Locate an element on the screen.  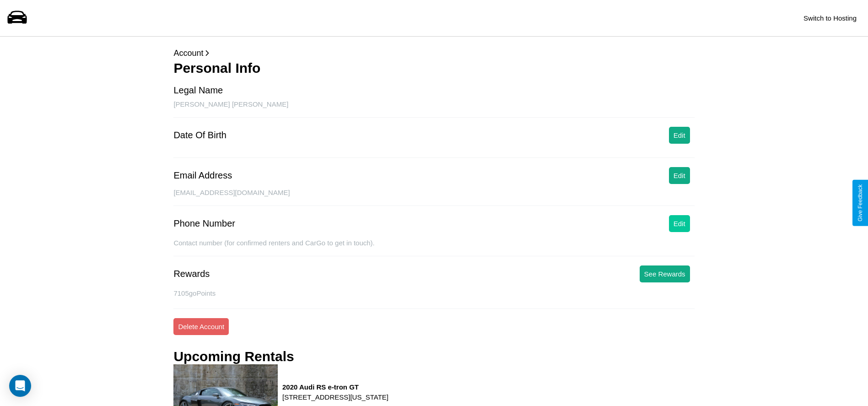
div: Open Intercom Messenger is located at coordinates (20, 385).